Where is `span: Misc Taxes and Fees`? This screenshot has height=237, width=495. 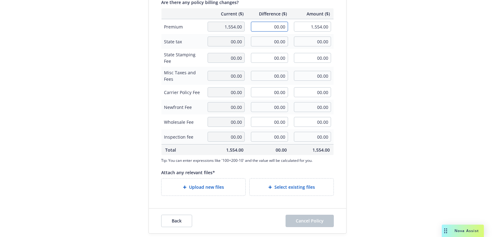
span: Misc Taxes and Fees is located at coordinates (182, 76).